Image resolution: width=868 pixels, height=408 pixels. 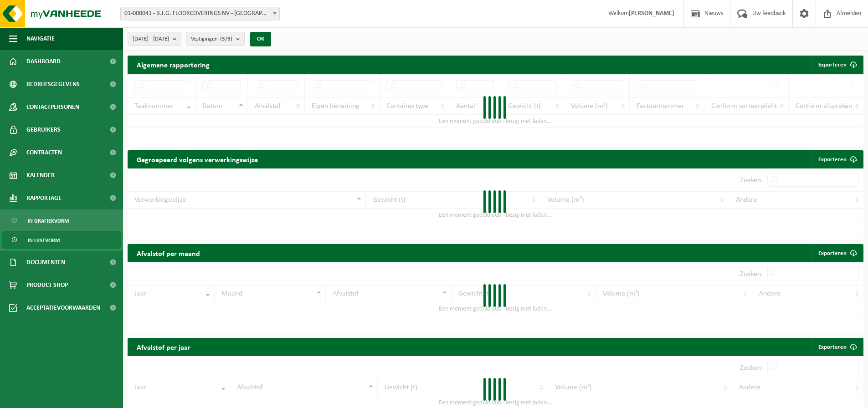 I want to click on h2: Gegroepeerd volgens verwerkingswijze, so click(x=197, y=159).